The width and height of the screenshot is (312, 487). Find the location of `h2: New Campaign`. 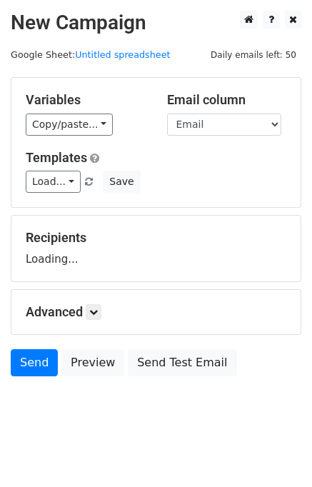

h2: New Campaign is located at coordinates (156, 23).